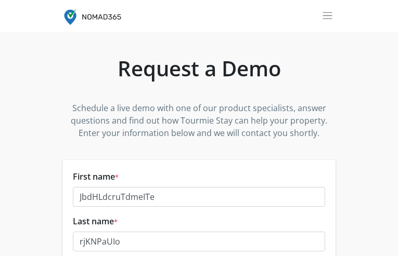 Image resolution: width=398 pixels, height=256 pixels. Describe the element at coordinates (327, 16) in the screenshot. I see `button: Toggle navigation` at that location.